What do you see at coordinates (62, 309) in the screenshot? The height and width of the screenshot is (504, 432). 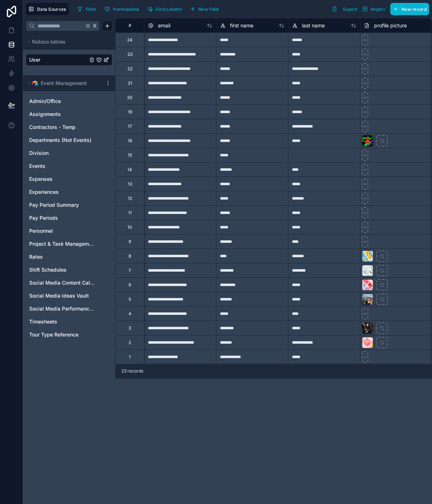 I see `span: Social Media Performance Tracker` at bounding box center [62, 309].